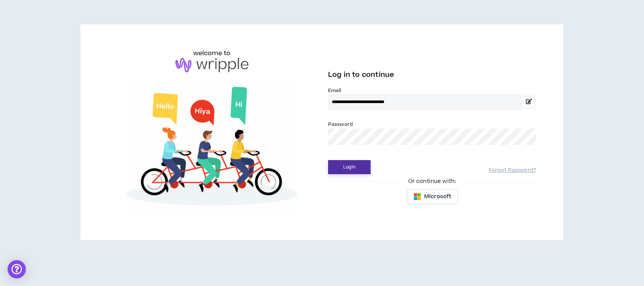 Image resolution: width=644 pixels, height=286 pixels. Describe the element at coordinates (361, 75) in the screenshot. I see `span: Log in to continue` at that location.